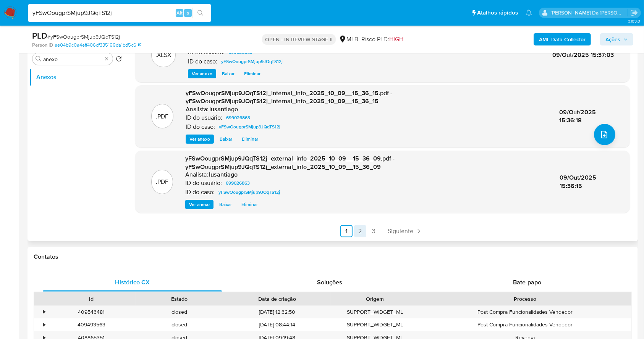  Describe the element at coordinates (91, 312) in the screenshot. I see `div: 409543481` at that location.